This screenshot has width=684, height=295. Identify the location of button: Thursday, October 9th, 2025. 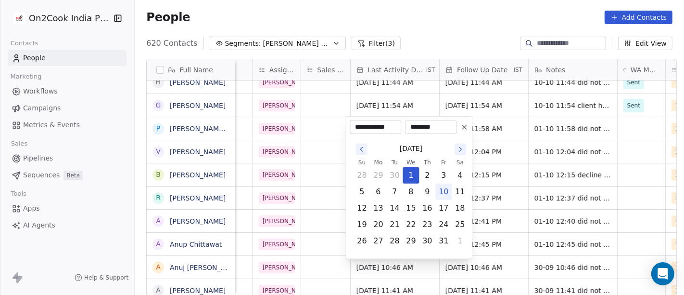
(428, 192).